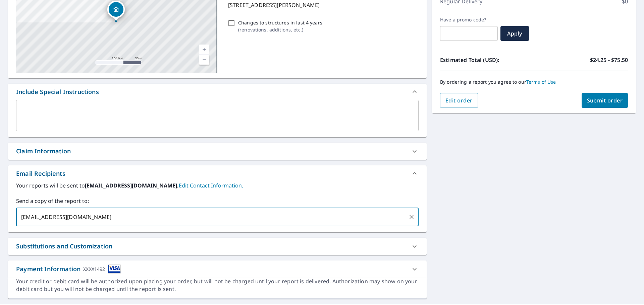  What do you see at coordinates (204, 50) in the screenshot?
I see `a: Current Level 17, Zoom In` at bounding box center [204, 50].